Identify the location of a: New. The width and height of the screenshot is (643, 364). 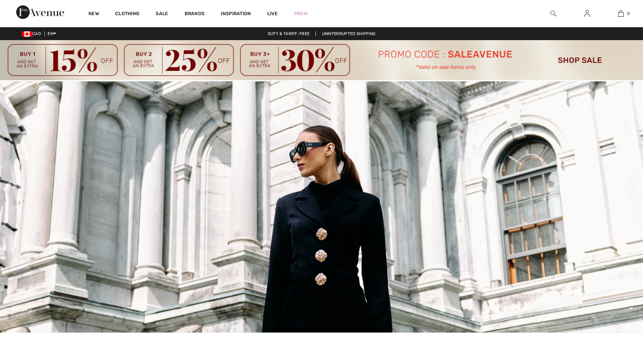
(93, 14).